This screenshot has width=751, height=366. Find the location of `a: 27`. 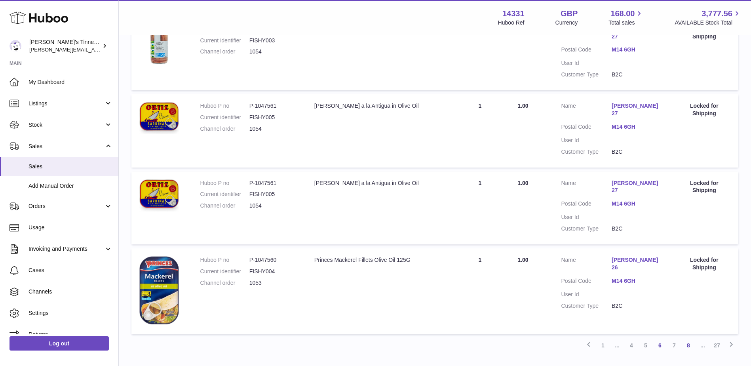

a: 27 is located at coordinates (717, 345).